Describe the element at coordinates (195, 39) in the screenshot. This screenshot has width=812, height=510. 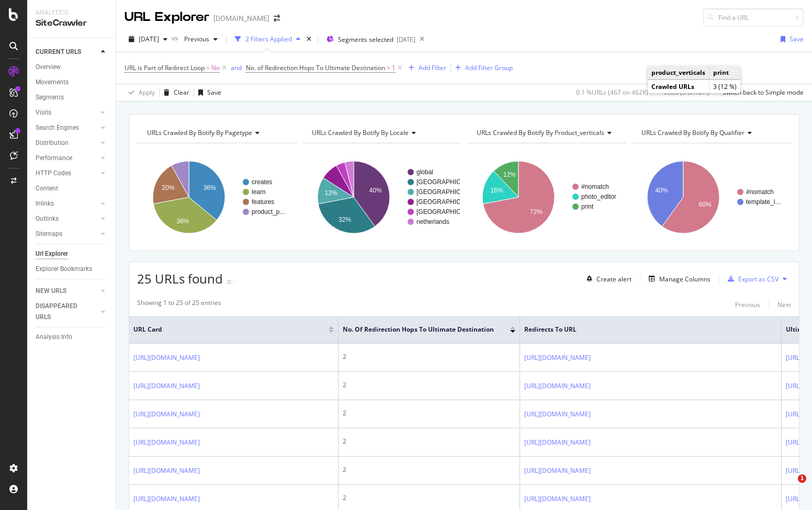
I see `span: Previous` at that location.